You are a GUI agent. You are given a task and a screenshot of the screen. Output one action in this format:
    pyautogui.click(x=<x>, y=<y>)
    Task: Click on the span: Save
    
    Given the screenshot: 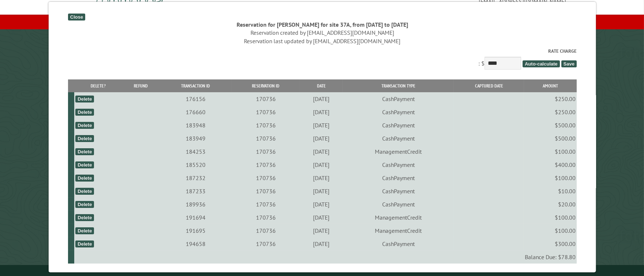 What is the action you would take?
    pyautogui.click(x=569, y=64)
    